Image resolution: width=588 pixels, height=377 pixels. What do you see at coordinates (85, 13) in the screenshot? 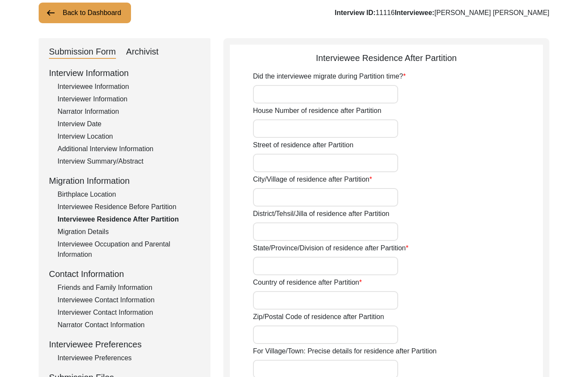
I see `button: Back to Dashboard` at bounding box center [85, 13].